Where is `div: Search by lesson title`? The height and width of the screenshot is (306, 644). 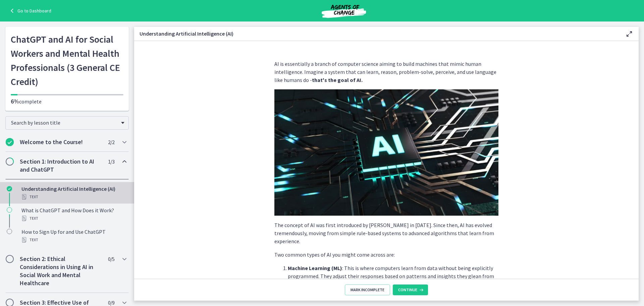 div: Search by lesson title is located at coordinates (67, 123).